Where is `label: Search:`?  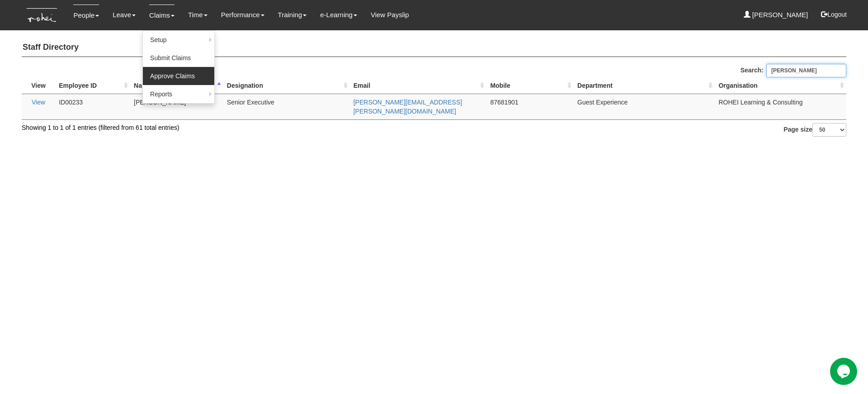 label: Search: is located at coordinates (793, 71).